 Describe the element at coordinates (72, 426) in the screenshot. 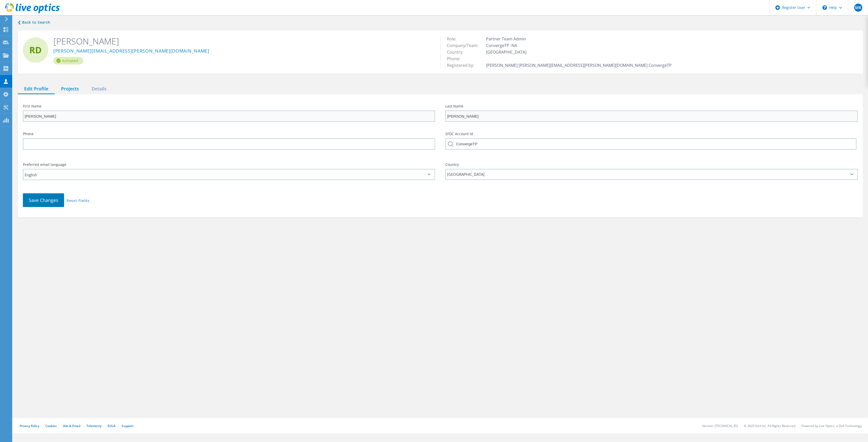

I see `a: Ads & Email` at that location.